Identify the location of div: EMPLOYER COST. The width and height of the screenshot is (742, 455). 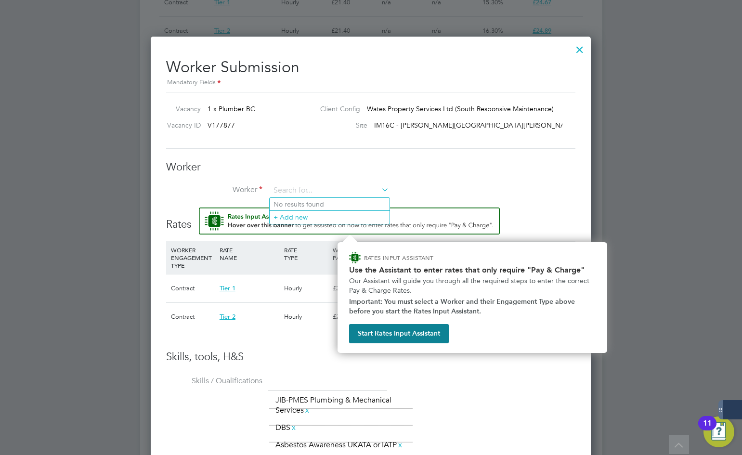
(452, 254).